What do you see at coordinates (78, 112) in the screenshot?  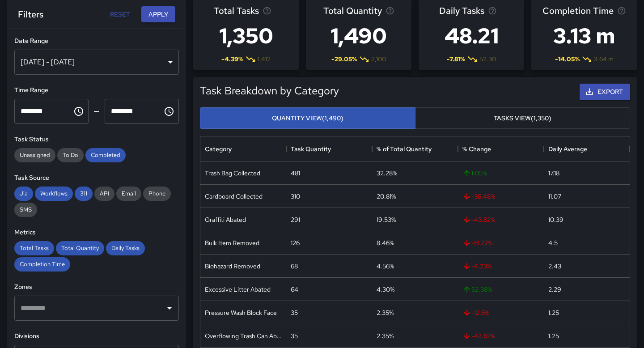 I see `button: Choose time, selected time is 12:00 AM` at bounding box center [78, 112].